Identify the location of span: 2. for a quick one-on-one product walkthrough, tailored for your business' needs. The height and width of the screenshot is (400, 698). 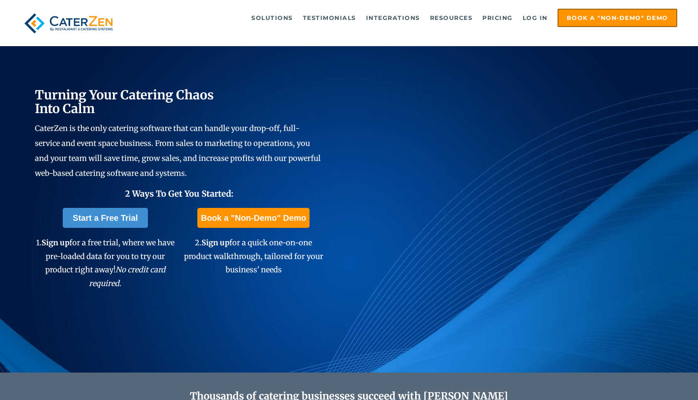
(253, 256).